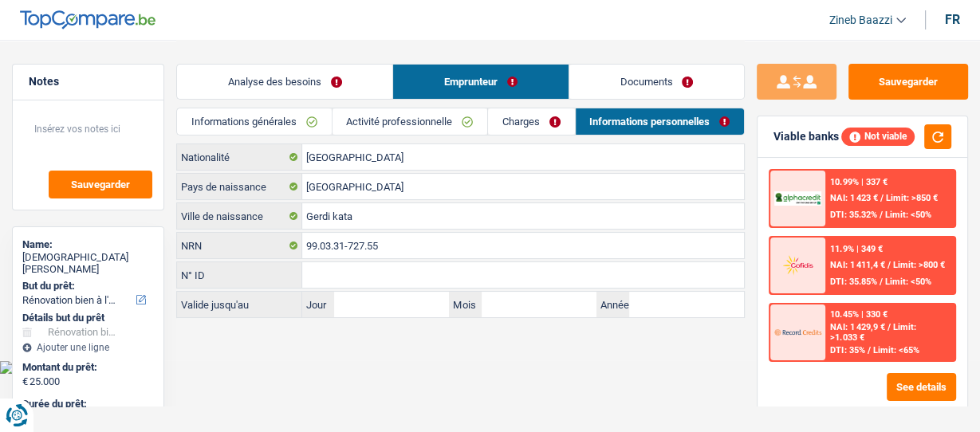  What do you see at coordinates (806, 136) in the screenshot?
I see `div: Viable banks` at bounding box center [806, 136].